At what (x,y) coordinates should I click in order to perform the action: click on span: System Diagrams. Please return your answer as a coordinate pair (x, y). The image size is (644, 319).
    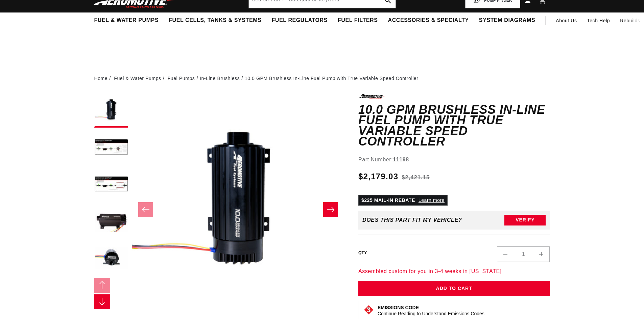
    Looking at the image, I should click on (507, 20).